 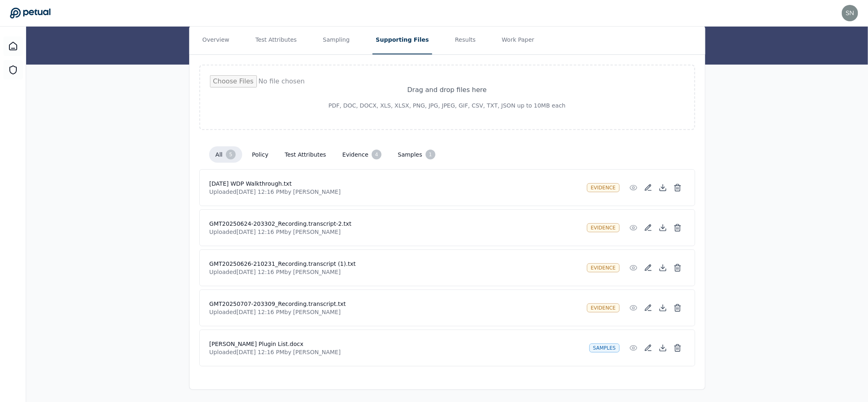 I want to click on div: 5, so click(x=231, y=155).